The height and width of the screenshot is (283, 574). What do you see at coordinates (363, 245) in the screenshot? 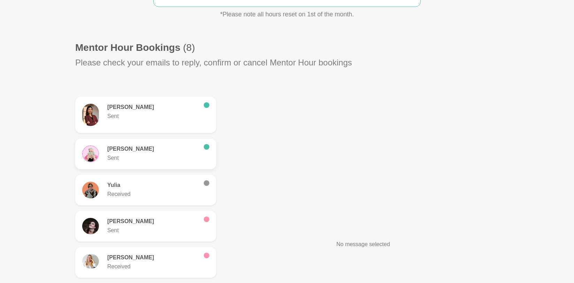
I see `p: No message selected` at bounding box center [363, 245].